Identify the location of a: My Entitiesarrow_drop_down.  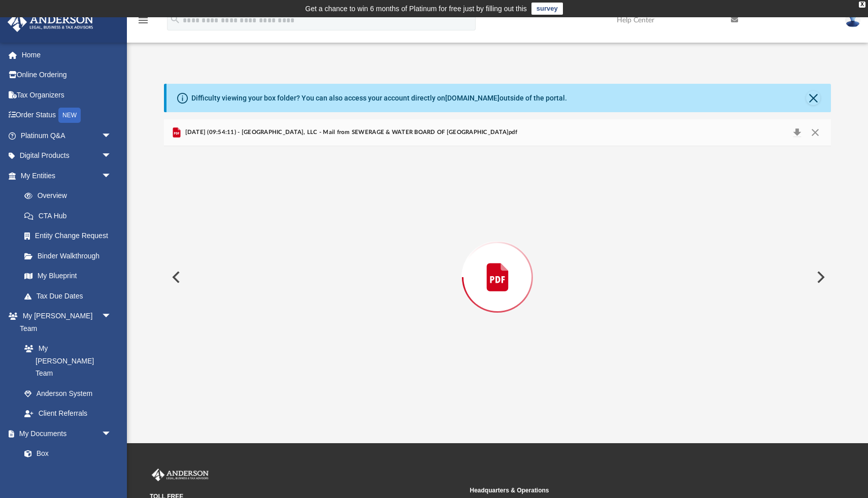
(67, 176).